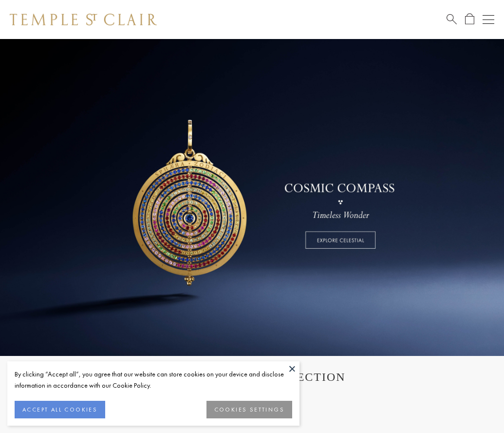  What do you see at coordinates (470, 19) in the screenshot?
I see `a: Open Shopping Bag` at bounding box center [470, 19].